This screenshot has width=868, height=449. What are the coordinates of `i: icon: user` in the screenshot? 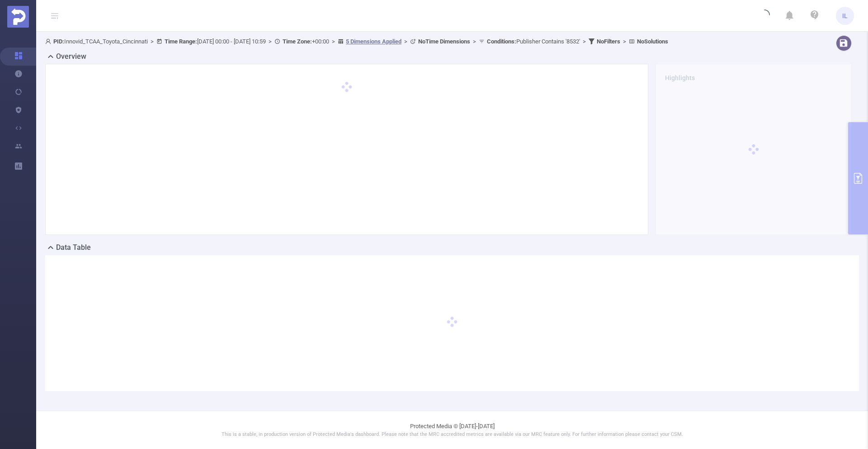 It's located at (50, 41).